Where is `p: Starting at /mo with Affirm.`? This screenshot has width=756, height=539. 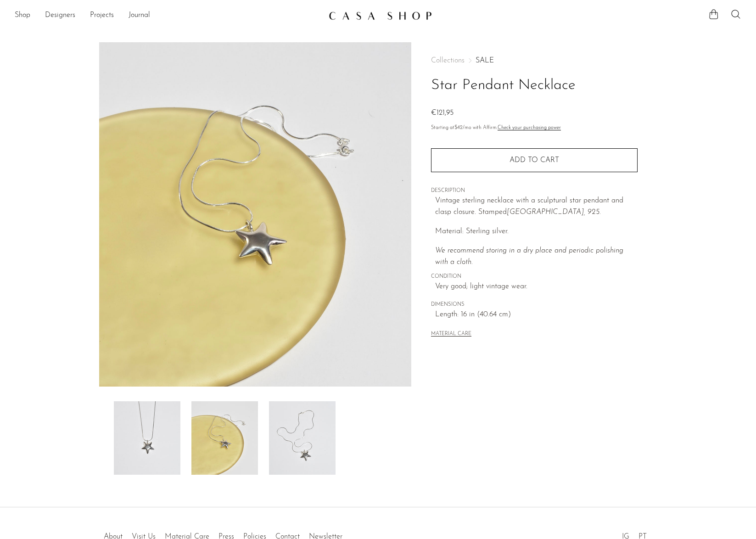 p: Starting at /mo with Affirm. is located at coordinates (535, 128).